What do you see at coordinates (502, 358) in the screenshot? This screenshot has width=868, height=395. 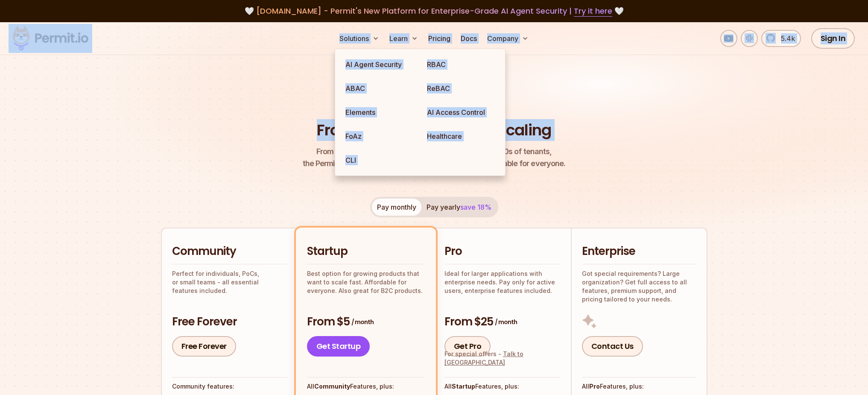 I see `div: For special offers -` at bounding box center [502, 358].